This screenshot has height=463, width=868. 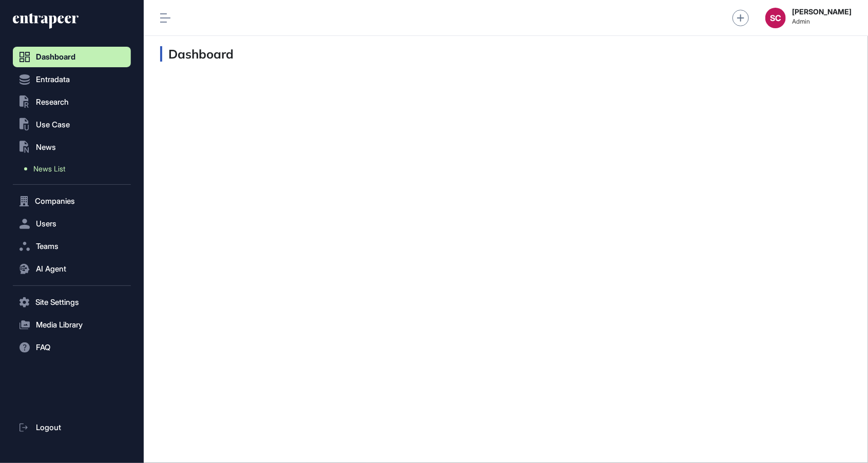 I want to click on a: News List, so click(x=74, y=169).